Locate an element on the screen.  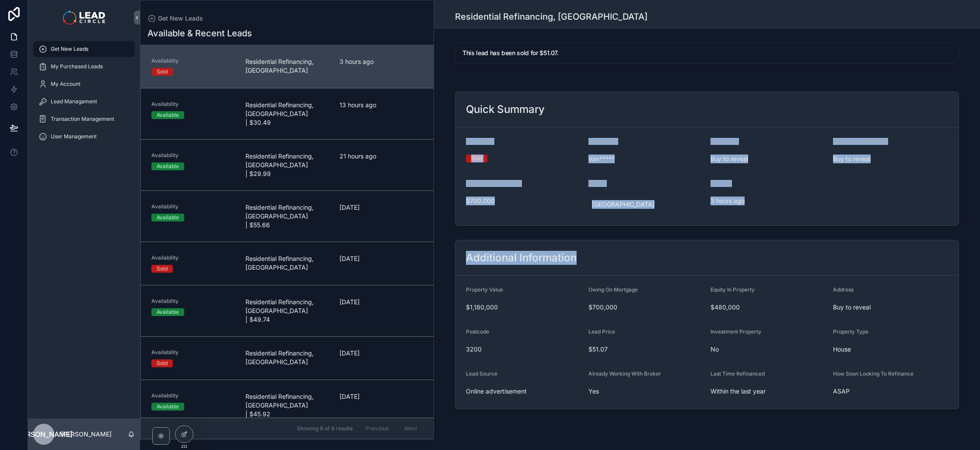
span: Owing On Mortgage is located at coordinates (613, 289).